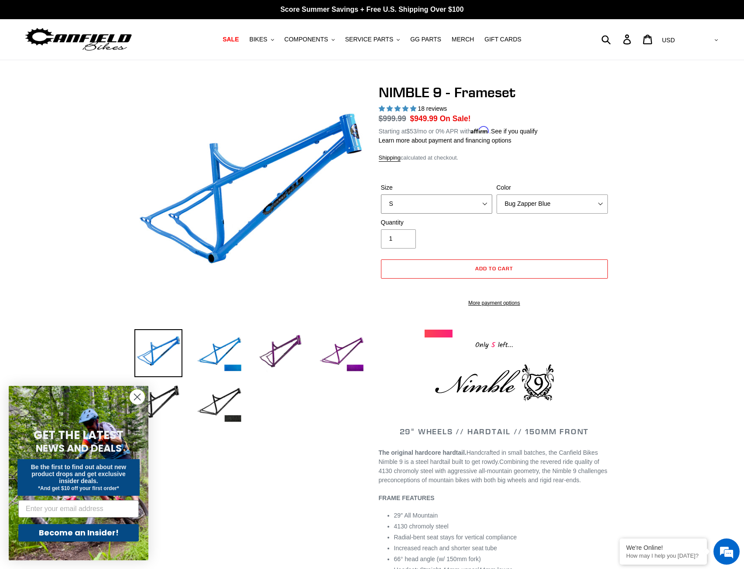 This screenshot has width=744, height=569. Describe the element at coordinates (407, 498) in the screenshot. I see `b: FRAME FEATURES` at that location.